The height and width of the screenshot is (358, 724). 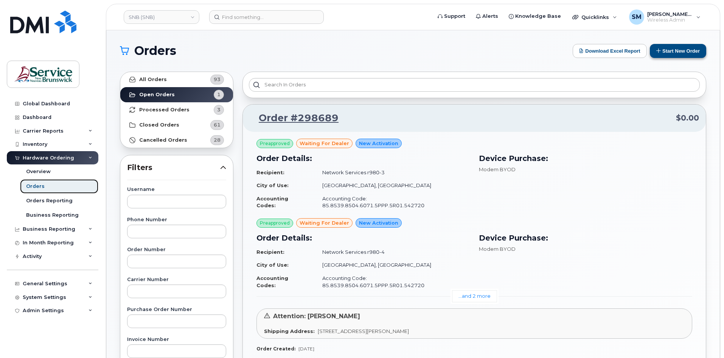 What do you see at coordinates (155, 51) in the screenshot?
I see `span: Orders` at bounding box center [155, 51].